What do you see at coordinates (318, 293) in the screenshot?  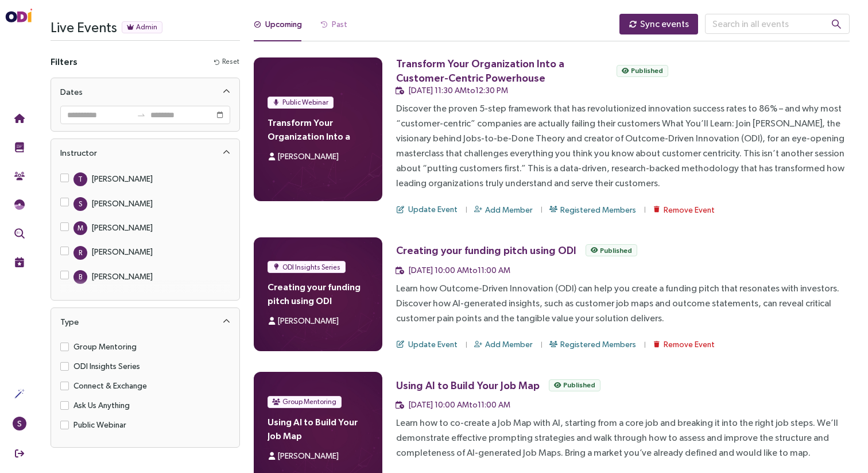 I see `h4: Creating your funding pitch using ODI` at bounding box center [318, 293].